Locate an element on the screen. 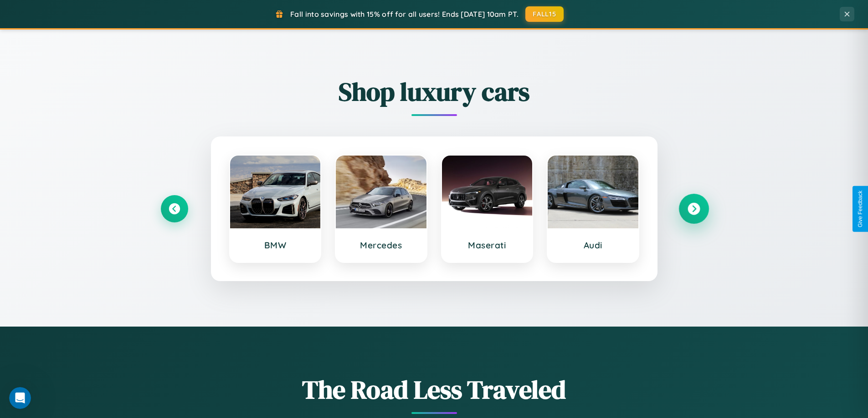  h3: Mercedes is located at coordinates (381, 245).